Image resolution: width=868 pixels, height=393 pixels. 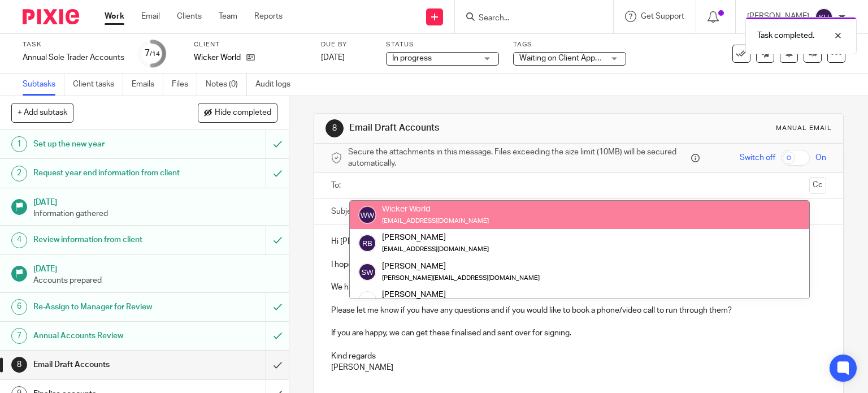 What do you see at coordinates (277, 84) in the screenshot?
I see `a: Audit logs` at bounding box center [277, 84].